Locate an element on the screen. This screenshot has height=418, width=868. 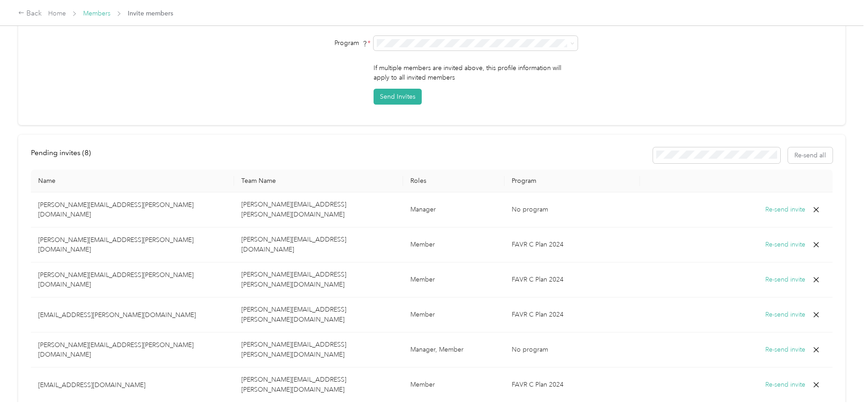
th: Name is located at coordinates (133, 181).